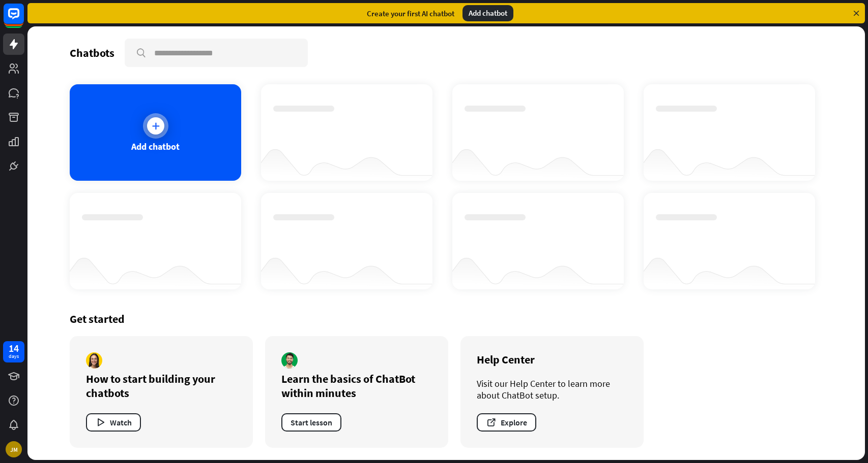  Describe the element at coordinates (13, 352) in the screenshot. I see `a: 14 days` at that location.